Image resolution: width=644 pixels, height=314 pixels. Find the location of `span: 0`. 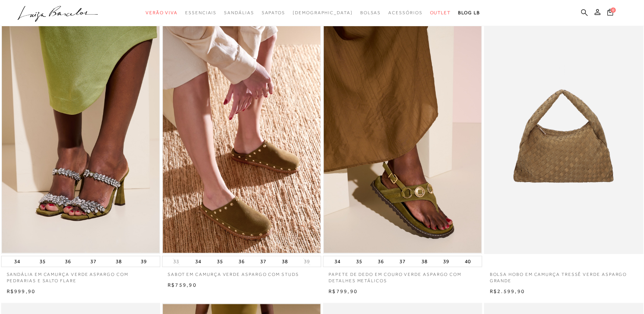

span: 0 is located at coordinates (613, 10).